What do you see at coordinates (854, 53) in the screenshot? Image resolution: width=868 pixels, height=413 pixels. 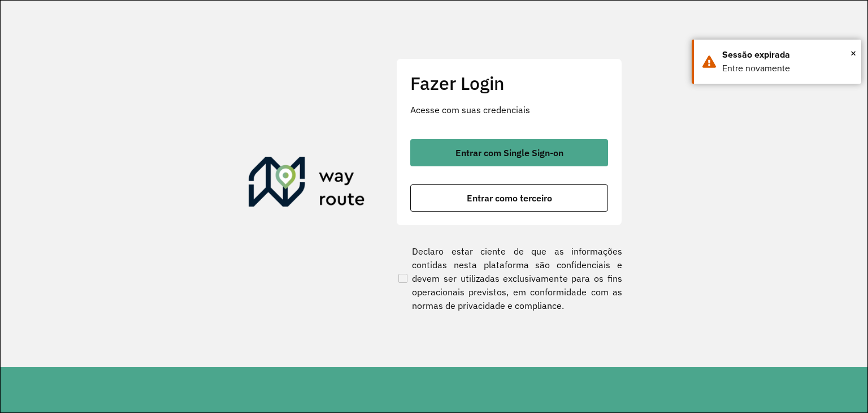 I see `button: Close` at bounding box center [854, 53].